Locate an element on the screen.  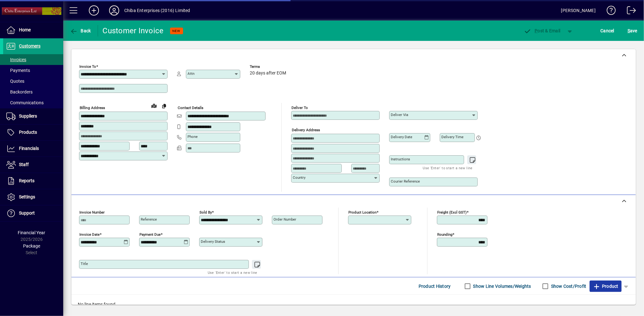
div: No line items found is located at coordinates (354, 304).